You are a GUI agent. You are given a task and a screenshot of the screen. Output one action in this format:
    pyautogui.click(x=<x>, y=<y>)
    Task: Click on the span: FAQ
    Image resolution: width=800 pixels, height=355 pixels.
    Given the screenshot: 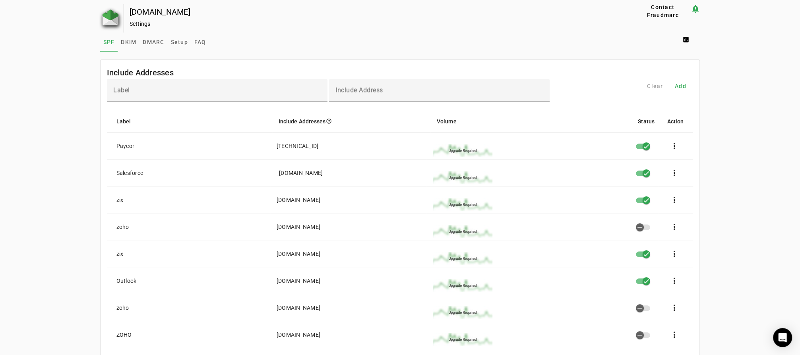 What is the action you would take?
    pyautogui.click(x=200, y=42)
    